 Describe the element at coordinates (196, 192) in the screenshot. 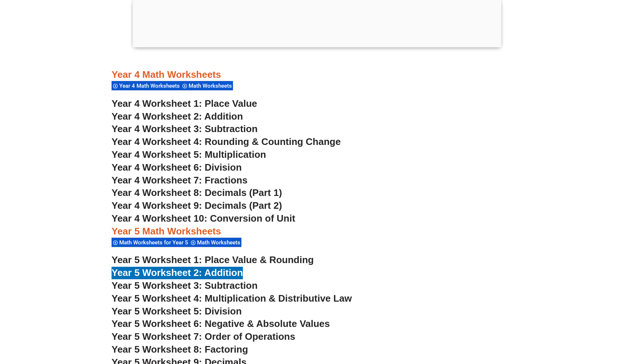

I see `span: Year 4 Worksheet 8: Decimals (Part 1)` at that location.